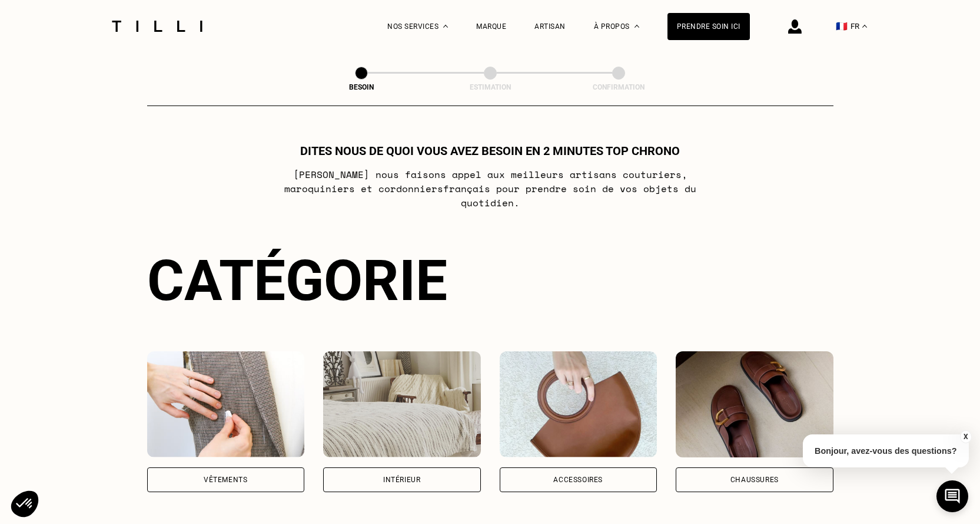 The width and height of the screenshot is (980, 524). What do you see at coordinates (491, 26) in the screenshot?
I see `a: Marque` at bounding box center [491, 26].